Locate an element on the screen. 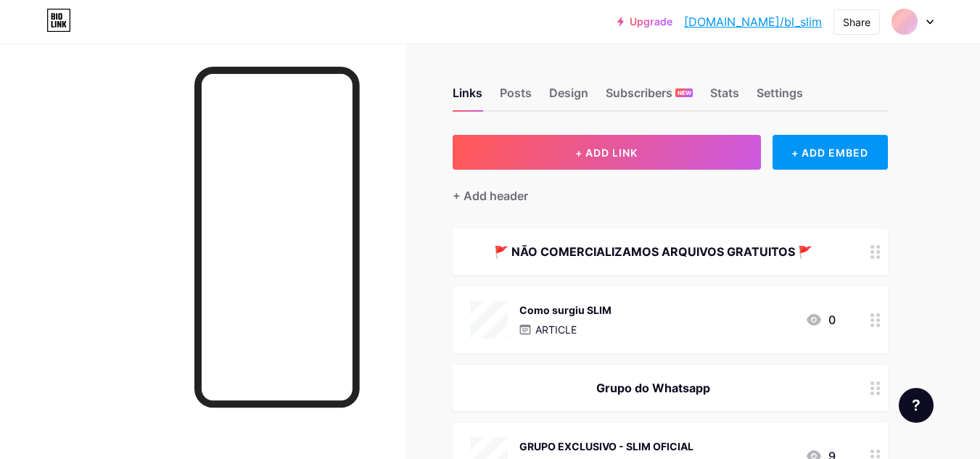 Image resolution: width=980 pixels, height=459 pixels. div: + ADD EMBED is located at coordinates (830, 152).